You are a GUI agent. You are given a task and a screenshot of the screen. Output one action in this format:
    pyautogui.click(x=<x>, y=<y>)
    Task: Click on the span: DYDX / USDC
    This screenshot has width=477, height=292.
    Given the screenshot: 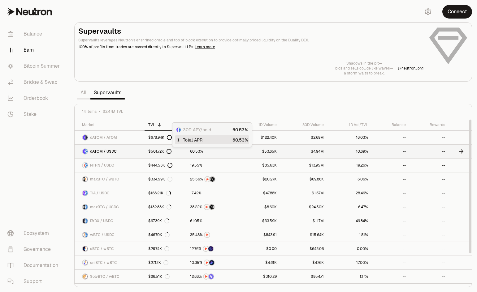 What is the action you would take?
    pyautogui.click(x=101, y=221)
    